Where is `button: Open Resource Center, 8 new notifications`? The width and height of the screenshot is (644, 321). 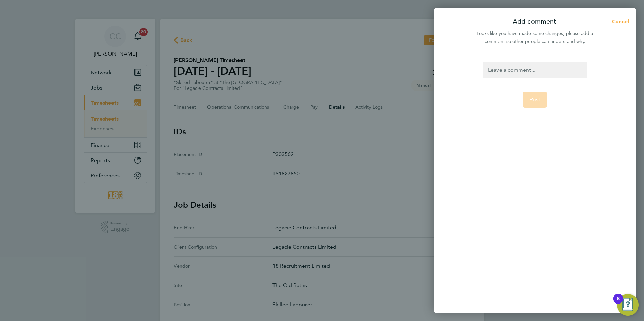
button: Open Resource Center, 8 new notifications is located at coordinates (628, 305).